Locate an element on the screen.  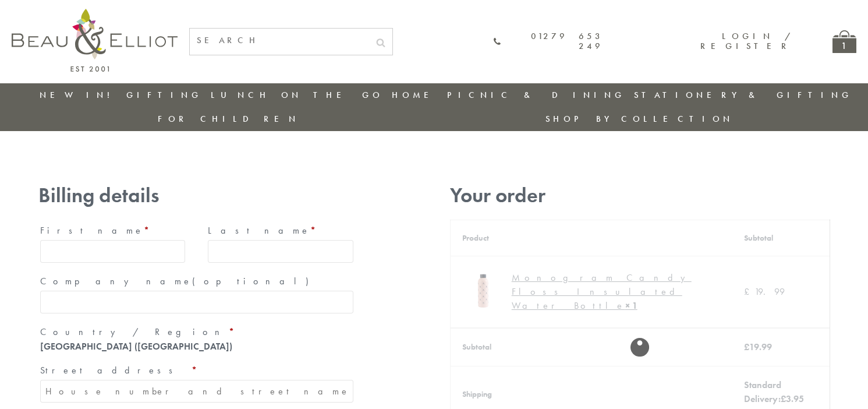
h3: Billing details is located at coordinates (197, 195).